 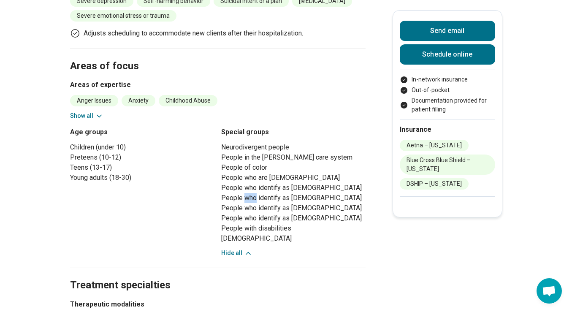 I want to click on li: Childhood Abuse, so click(x=188, y=101).